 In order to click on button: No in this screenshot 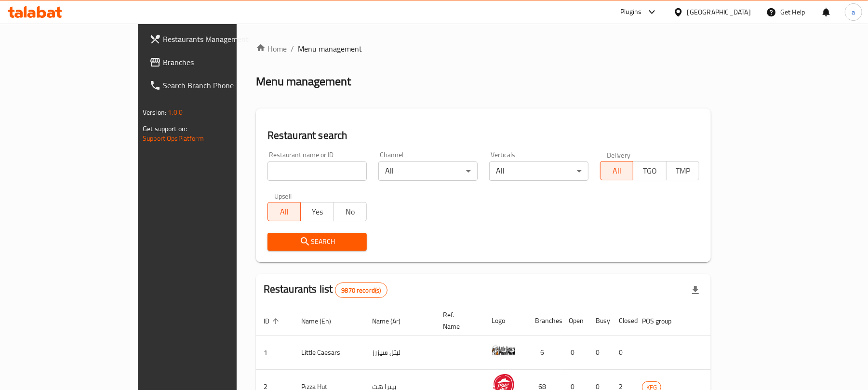, I will do `click(350, 212)`.